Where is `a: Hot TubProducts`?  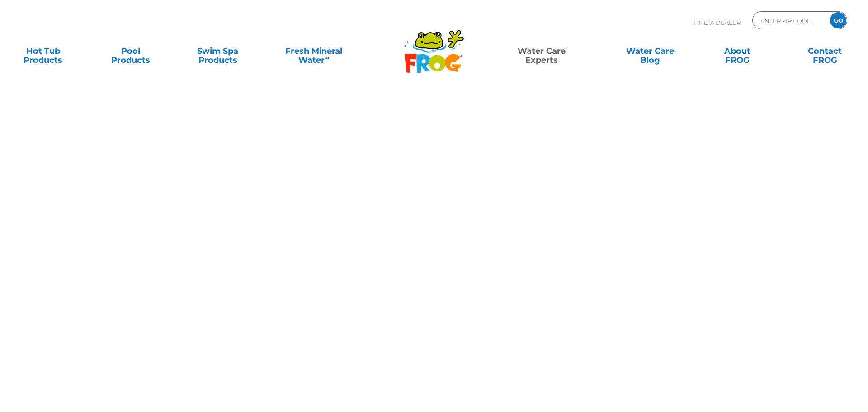 a: Hot TubProducts is located at coordinates (43, 51).